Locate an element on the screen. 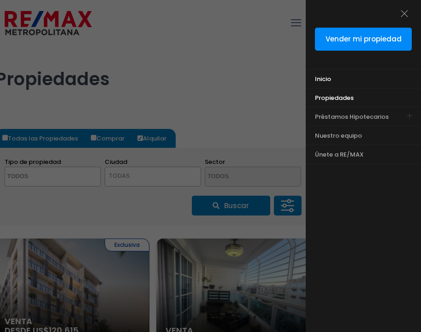  a: Propiedades is located at coordinates (352, 98).